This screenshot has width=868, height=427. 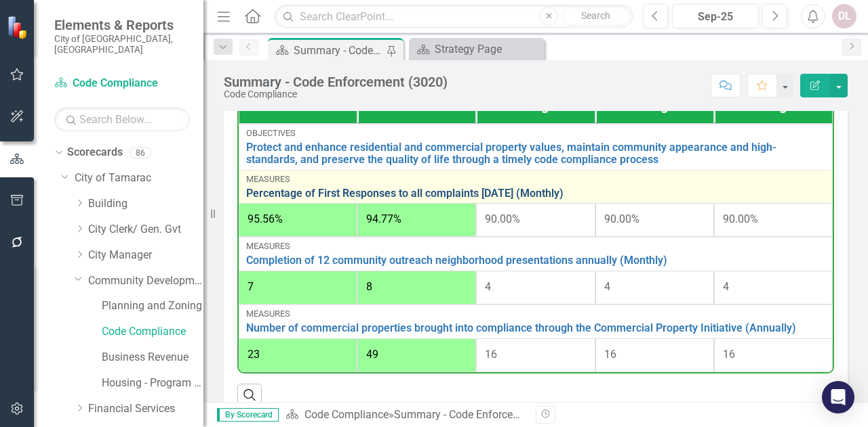 What do you see at coordinates (477, 49) in the screenshot?
I see `a: Strategy Page` at bounding box center [477, 49].